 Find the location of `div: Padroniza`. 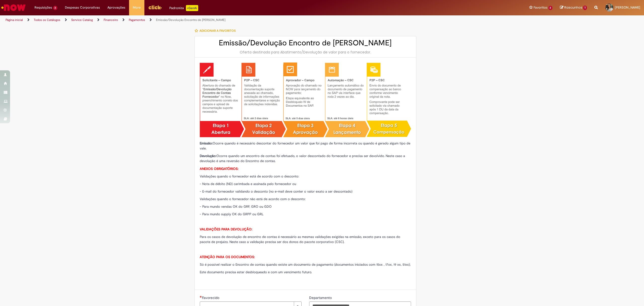

div: Padroniza is located at coordinates (184, 8).